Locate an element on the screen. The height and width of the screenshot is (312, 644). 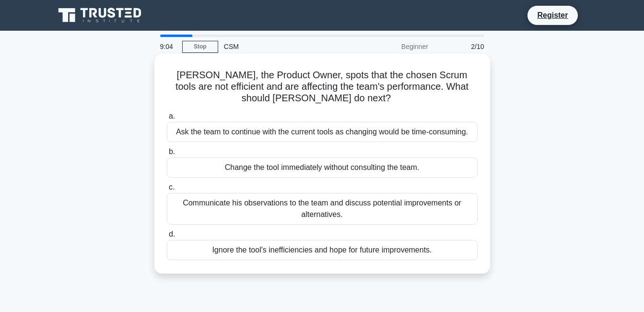
div: Change the tool immediately without consulting the team. is located at coordinates (322, 167).